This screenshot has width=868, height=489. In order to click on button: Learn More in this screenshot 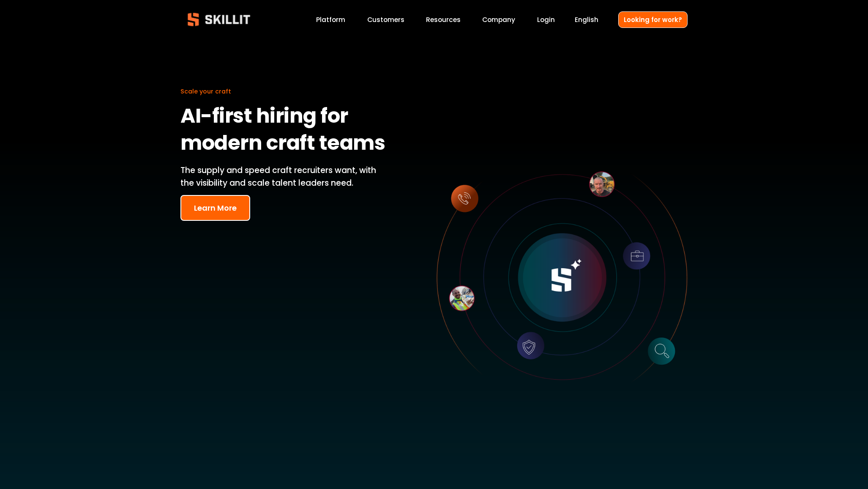, I will do `click(215, 208)`.